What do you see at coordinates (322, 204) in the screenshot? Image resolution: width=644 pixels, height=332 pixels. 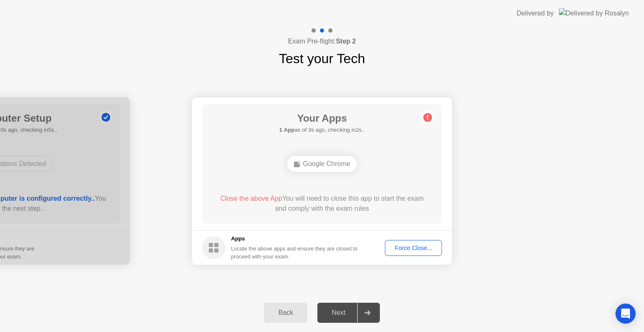 I see `div: You will need to close this app to start the exam and comply with the exam rules` at bounding box center [322, 204].